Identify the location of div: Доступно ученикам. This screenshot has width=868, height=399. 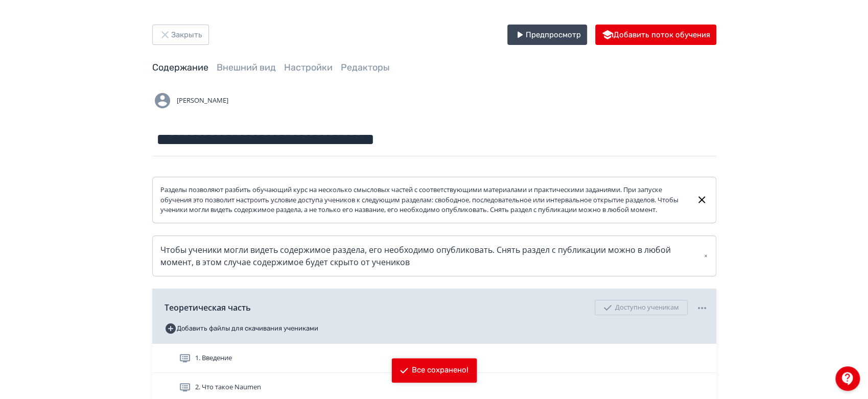
(641, 307).